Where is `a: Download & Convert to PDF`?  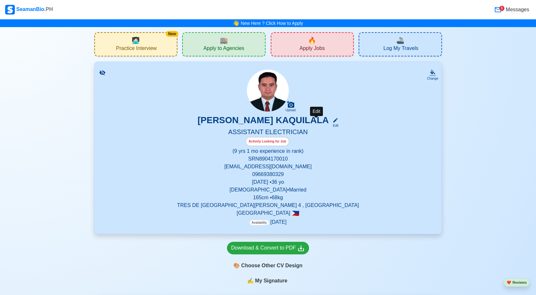
a: Download & Convert to PDF is located at coordinates (268, 248).